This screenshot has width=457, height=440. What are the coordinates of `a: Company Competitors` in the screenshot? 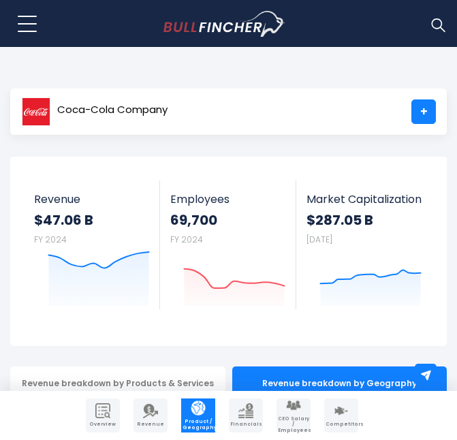 It's located at (341, 415).